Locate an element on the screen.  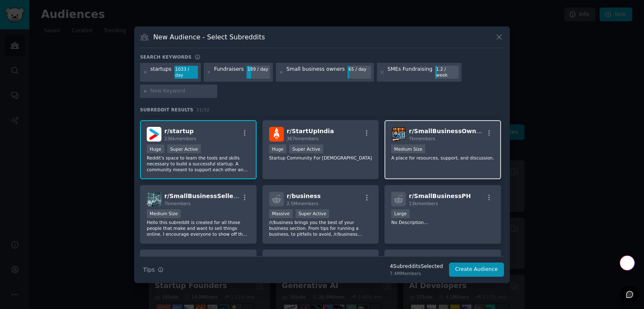
input: New Keyword is located at coordinates (182, 91).